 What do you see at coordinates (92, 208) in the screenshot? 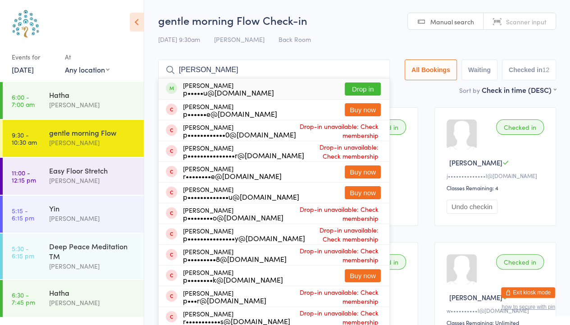
I see `div: Yin` at bounding box center [92, 208].